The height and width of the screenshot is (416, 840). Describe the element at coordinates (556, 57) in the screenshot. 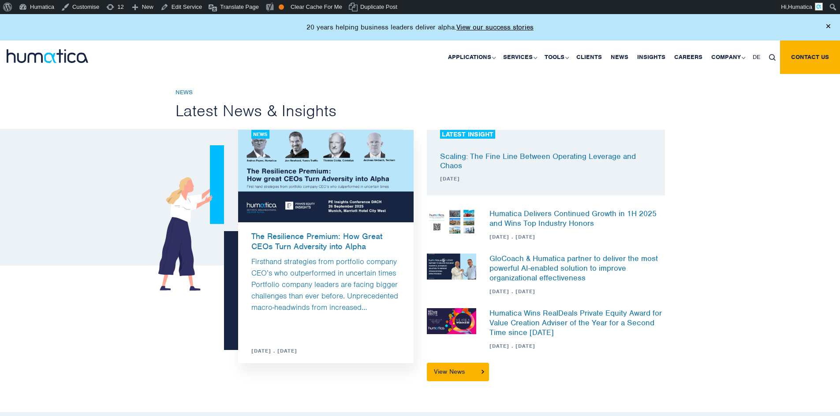

I see `a: Tools` at that location.